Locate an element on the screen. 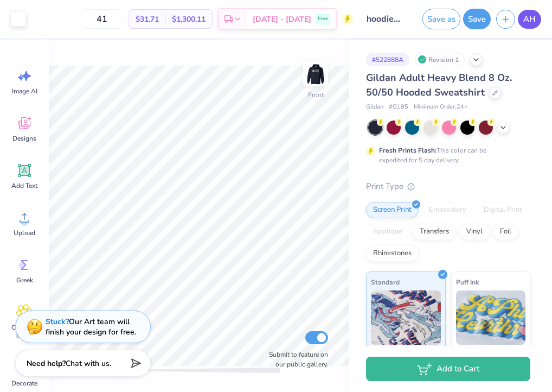 The height and width of the screenshot is (392, 552). div: Print Type is located at coordinates (448, 186).